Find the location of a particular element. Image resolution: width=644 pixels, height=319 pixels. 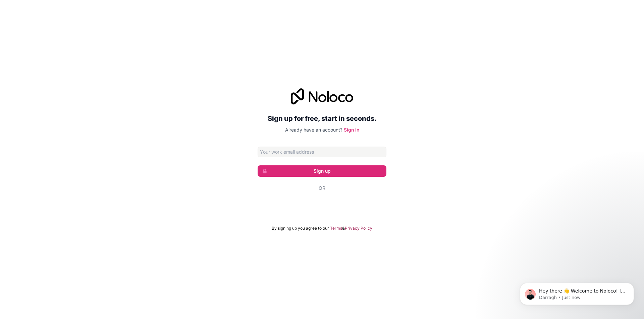

p: Message from Darragh, sent Just now is located at coordinates (72, 29).